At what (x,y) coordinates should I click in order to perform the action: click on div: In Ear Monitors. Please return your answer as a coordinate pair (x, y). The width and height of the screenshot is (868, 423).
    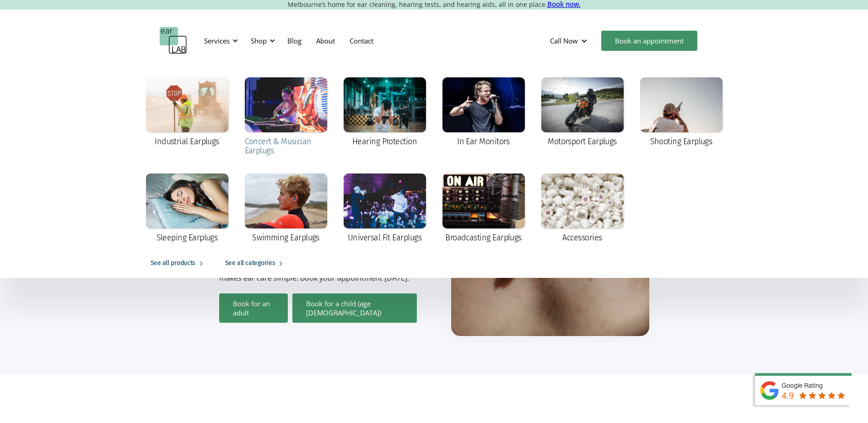
    Looking at the image, I should click on (483, 142).